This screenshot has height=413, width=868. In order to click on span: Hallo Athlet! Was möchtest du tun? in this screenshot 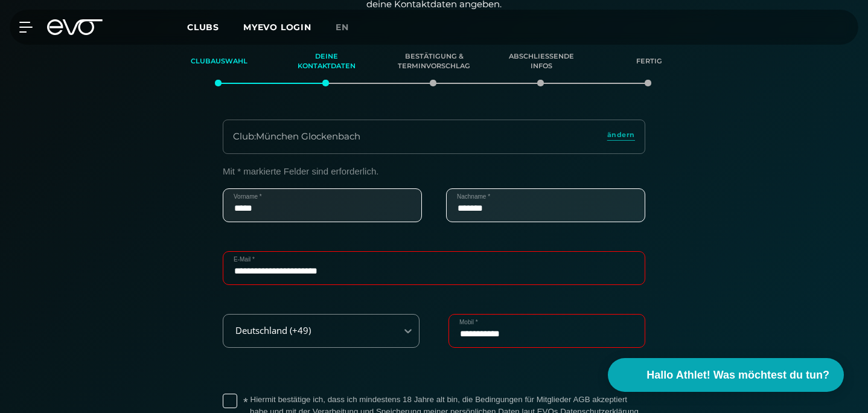, I will do `click(737, 375)`.